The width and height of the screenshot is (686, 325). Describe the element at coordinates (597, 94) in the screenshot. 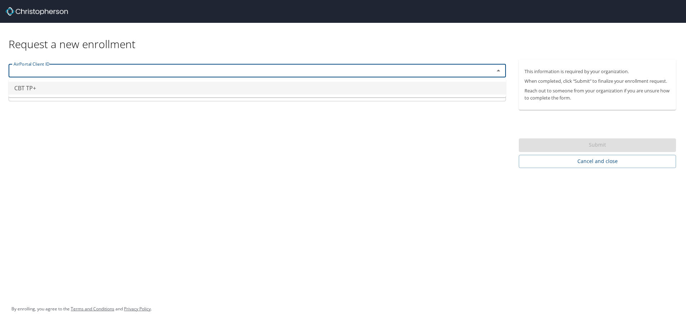

I see `p: Reach out to someone from your organization if you are unsure how to complete the form.` at that location.